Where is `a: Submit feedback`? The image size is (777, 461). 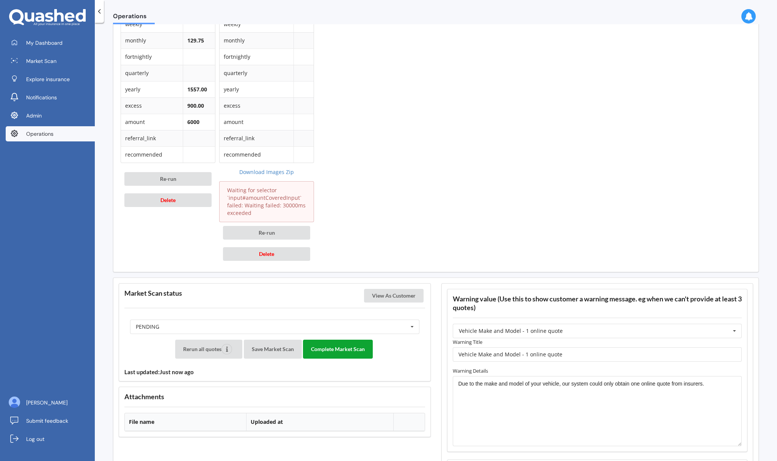 a: Submit feedback is located at coordinates (50, 421).